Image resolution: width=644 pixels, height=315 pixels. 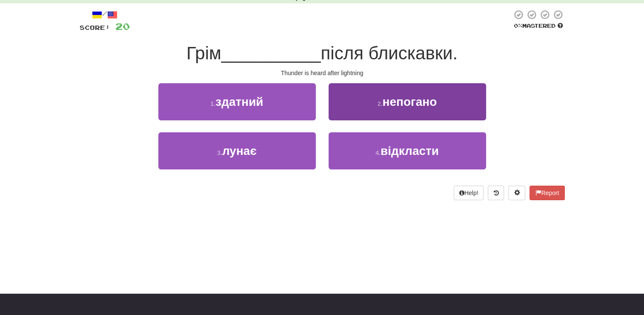 What do you see at coordinates (408, 102) in the screenshot?
I see `button: 2.непогано` at bounding box center [408, 102].